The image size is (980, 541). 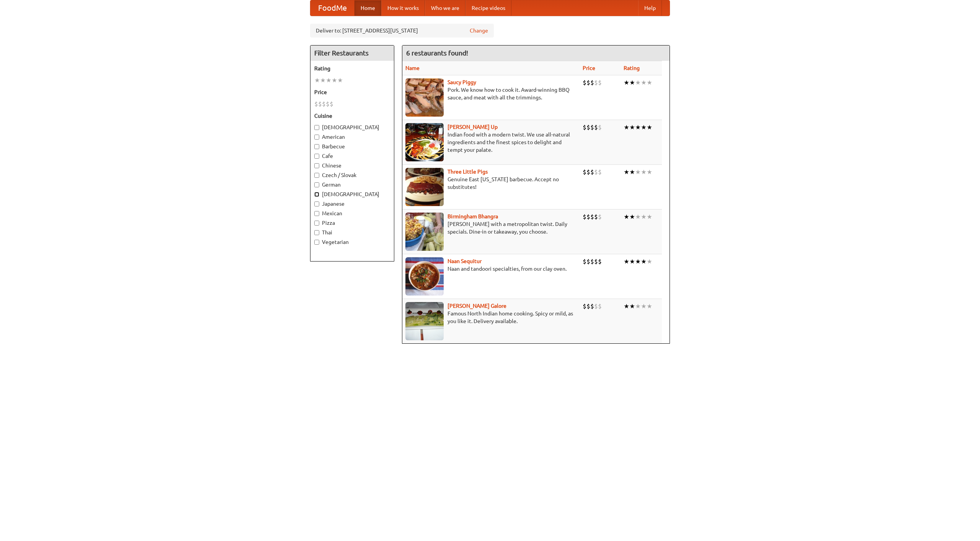 I want to click on p: Indian food with a modern twist. We use all-natural ingredients and the finest spices to delight ..., so click(x=491, y=142).